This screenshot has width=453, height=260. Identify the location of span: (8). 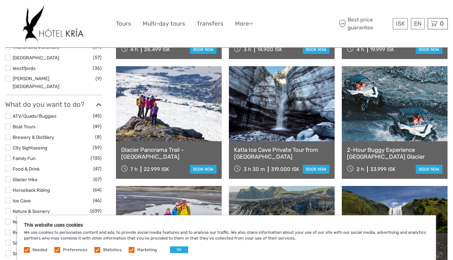
(98, 137).